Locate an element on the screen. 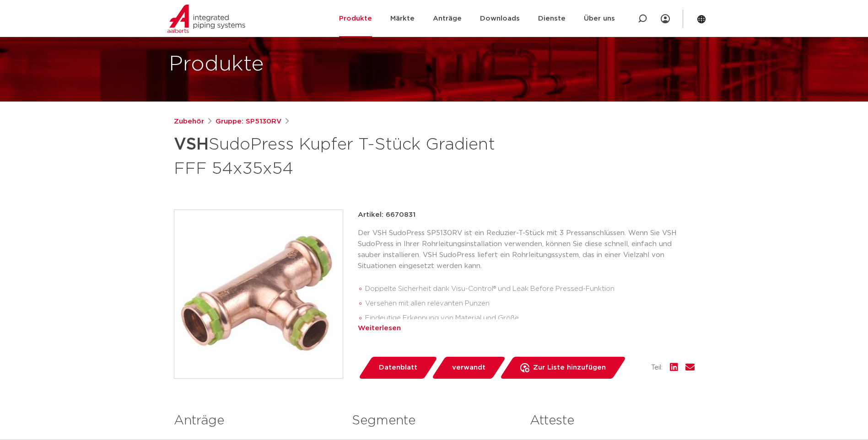 Image resolution: width=868 pixels, height=440 pixels. h3: Anträge is located at coordinates (256, 420).